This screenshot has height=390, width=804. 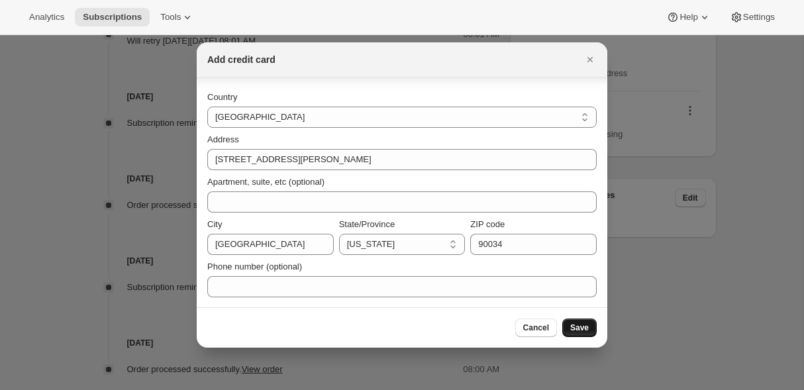 What do you see at coordinates (241, 60) in the screenshot?
I see `h2: Add credit card` at bounding box center [241, 60].